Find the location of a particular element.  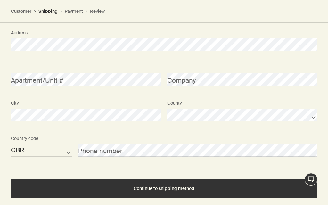

span: Continue to shipping method is located at coordinates (164, 189).